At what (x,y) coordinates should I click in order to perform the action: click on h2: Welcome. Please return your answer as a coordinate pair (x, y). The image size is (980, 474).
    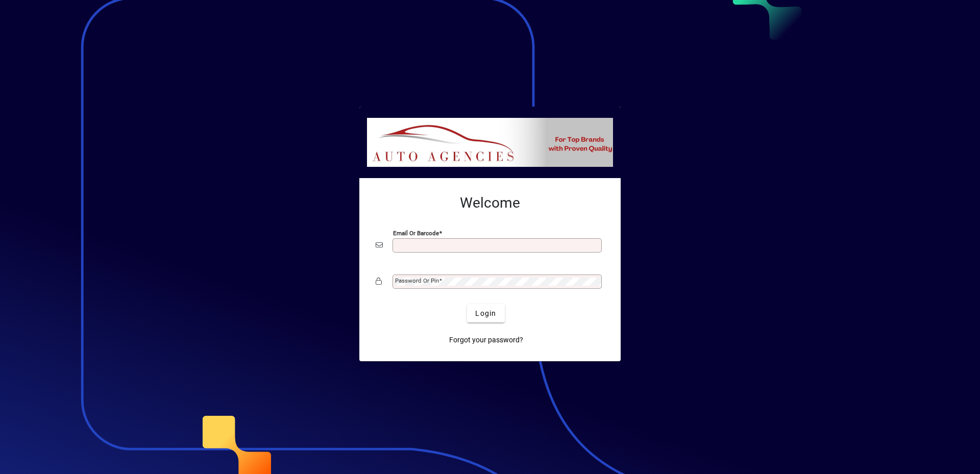
    Looking at the image, I should click on (490, 203).